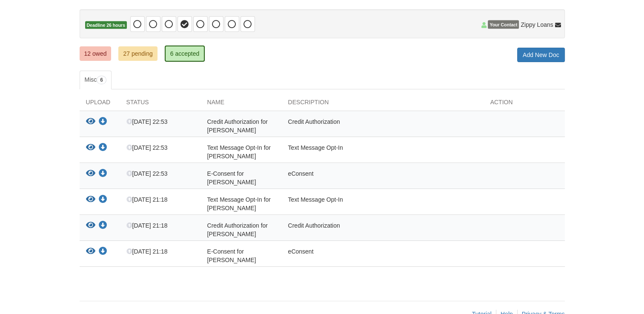 Image resolution: width=644 pixels, height=314 pixels. Describe the element at coordinates (90, 252) in the screenshot. I see `button: View E-Consent for Maddison Brown` at that location.